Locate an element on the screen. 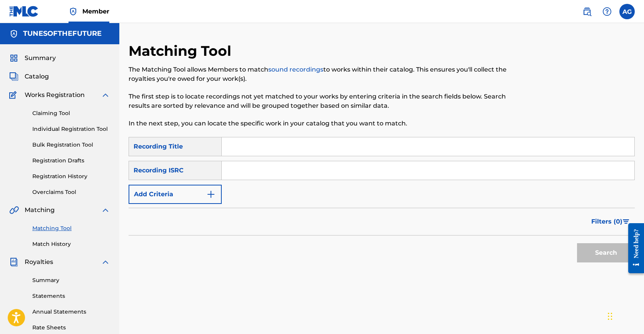 This screenshot has height=334, width=644. span: Summary is located at coordinates (40, 58).